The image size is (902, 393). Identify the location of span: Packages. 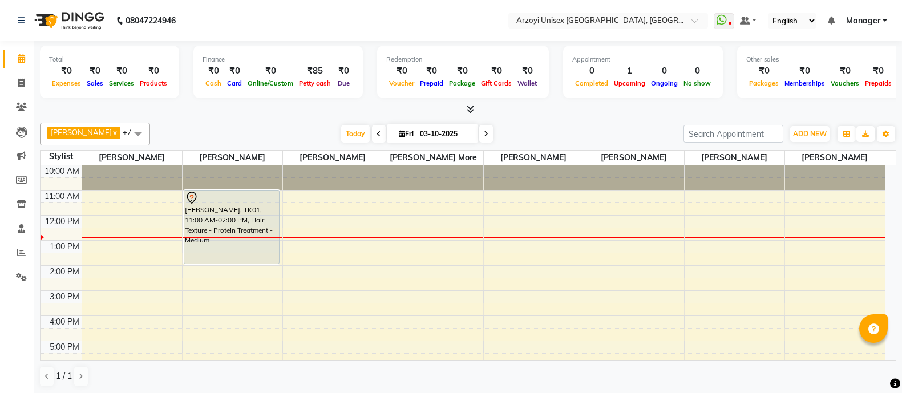
(764, 83).